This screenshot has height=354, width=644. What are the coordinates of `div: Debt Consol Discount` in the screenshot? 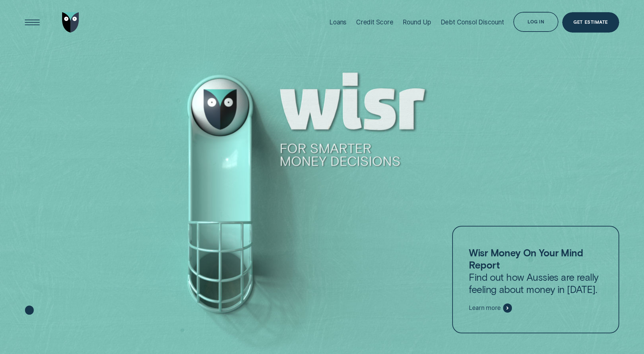 It's located at (472, 22).